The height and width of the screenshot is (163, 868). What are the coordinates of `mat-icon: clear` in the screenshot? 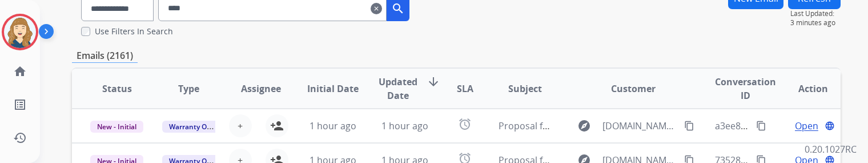 It's located at (377, 8).